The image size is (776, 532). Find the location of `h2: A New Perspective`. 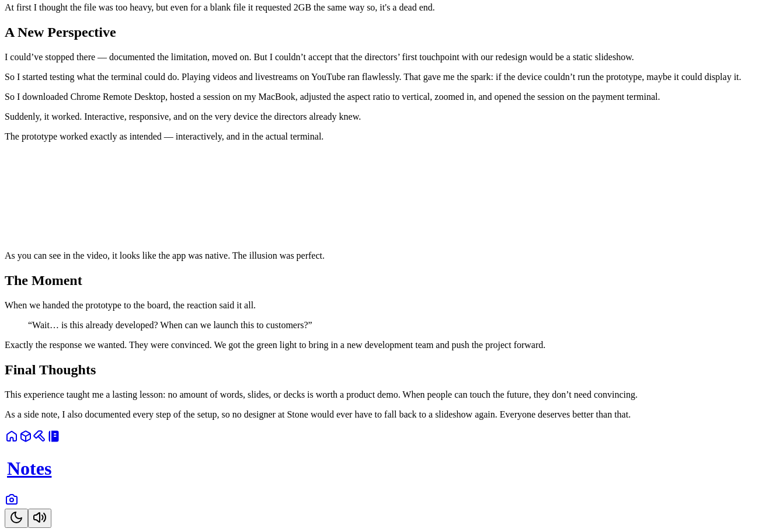

h2: A New Perspective is located at coordinates (388, 32).